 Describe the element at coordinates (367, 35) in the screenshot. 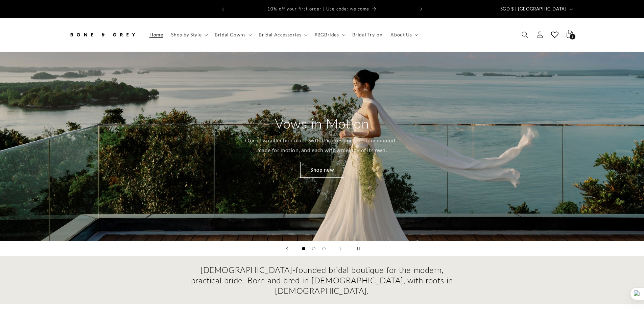

I see `span: Bridal Try-on` at that location.